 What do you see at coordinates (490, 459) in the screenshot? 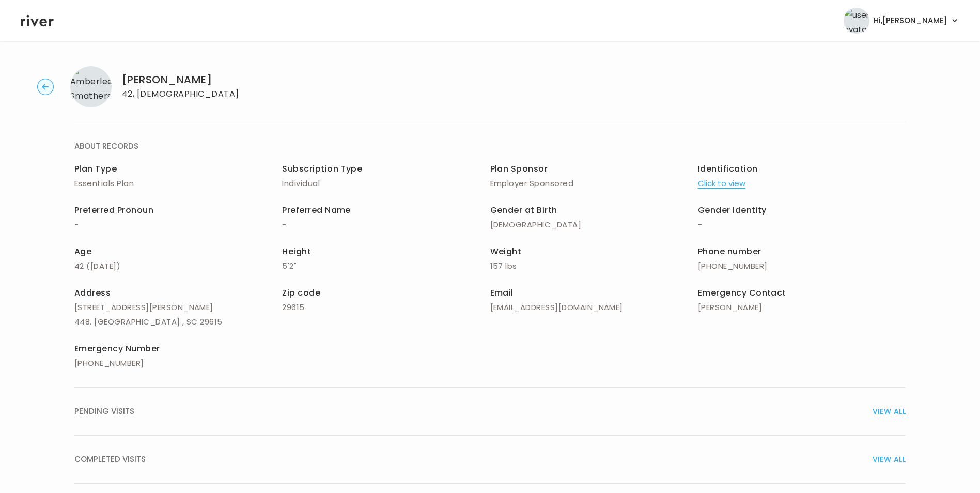
I see `button: COMPLETED VISITSVIEW ALL` at bounding box center [490, 459].